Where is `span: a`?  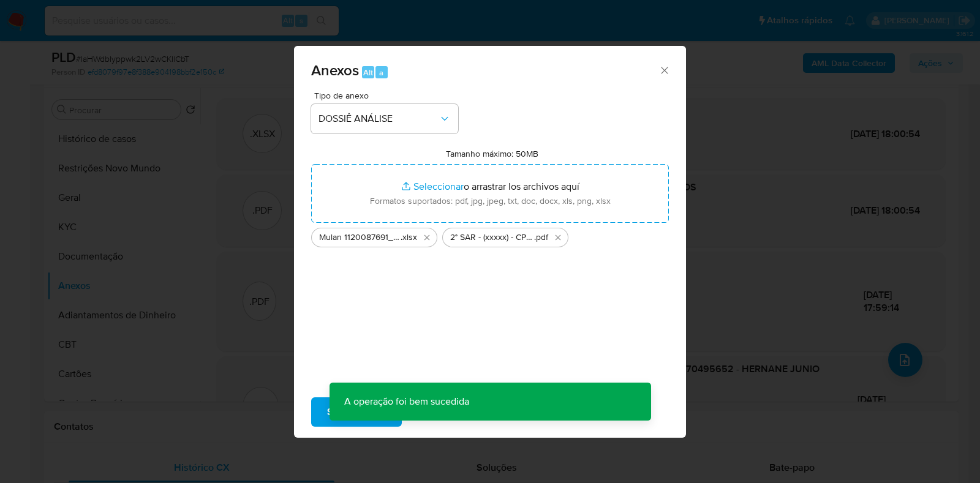
span: a is located at coordinates (381, 72).